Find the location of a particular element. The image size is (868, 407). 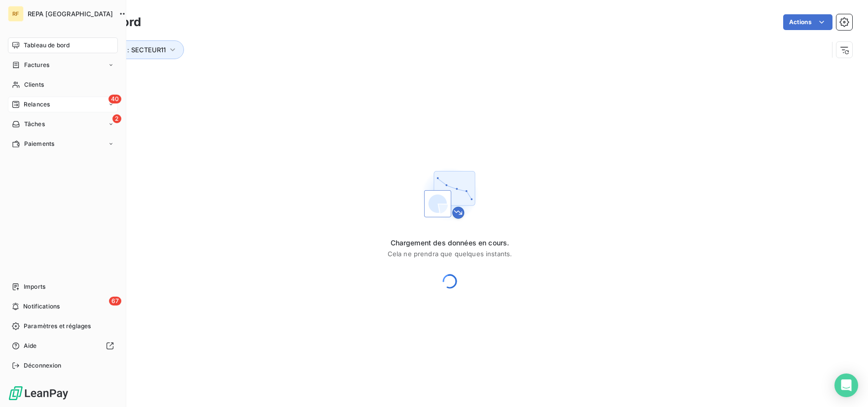

span: Factures is located at coordinates (36, 65).